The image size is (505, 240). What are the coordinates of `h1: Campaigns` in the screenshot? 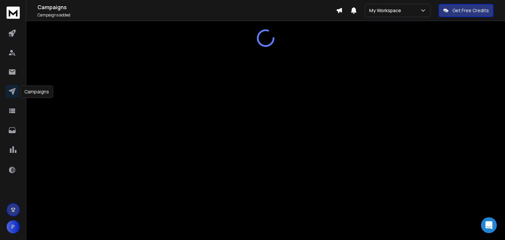 It's located at (187, 7).